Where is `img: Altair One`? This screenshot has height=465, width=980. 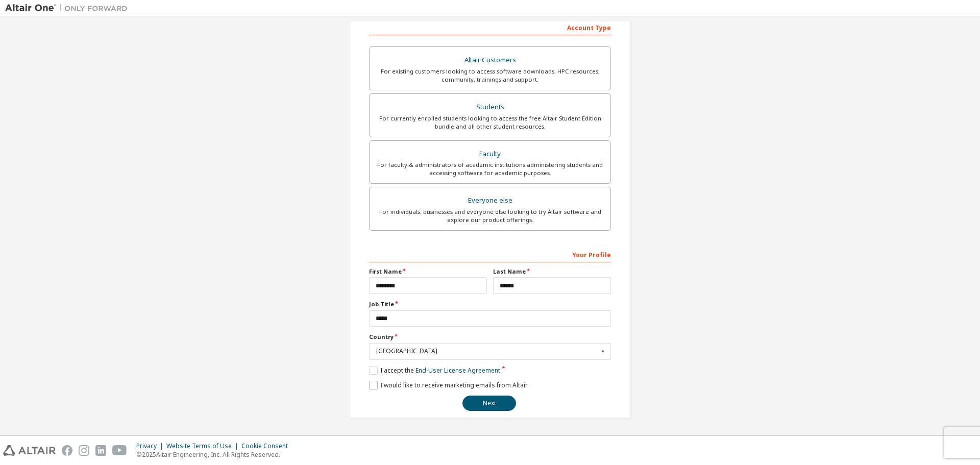 img: Altair One is located at coordinates (69, 8).